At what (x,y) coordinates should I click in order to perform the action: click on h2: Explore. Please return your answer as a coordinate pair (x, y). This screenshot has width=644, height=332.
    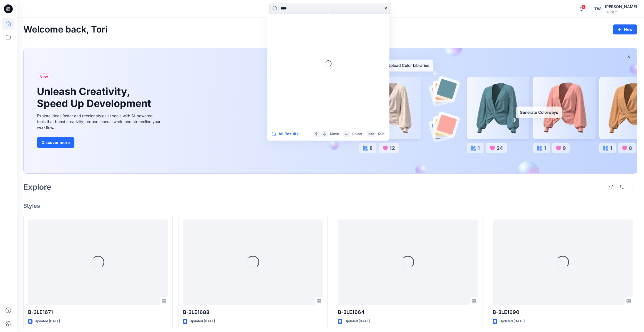
    Looking at the image, I should click on (37, 187).